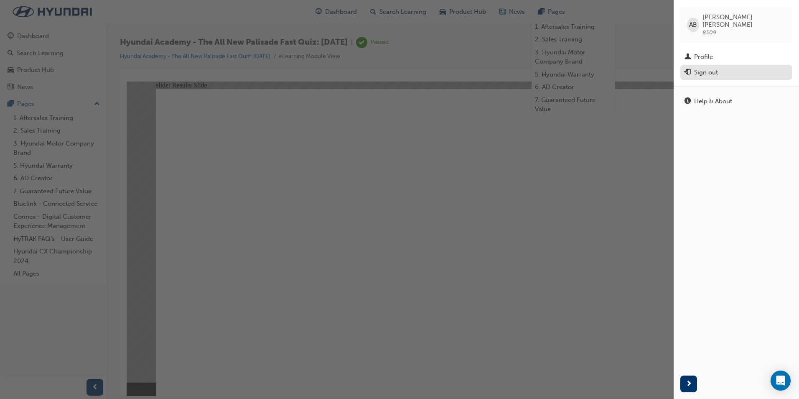 Image resolution: width=799 pixels, height=399 pixels. Describe the element at coordinates (687, 73) in the screenshot. I see `span: exit-icon` at that location.